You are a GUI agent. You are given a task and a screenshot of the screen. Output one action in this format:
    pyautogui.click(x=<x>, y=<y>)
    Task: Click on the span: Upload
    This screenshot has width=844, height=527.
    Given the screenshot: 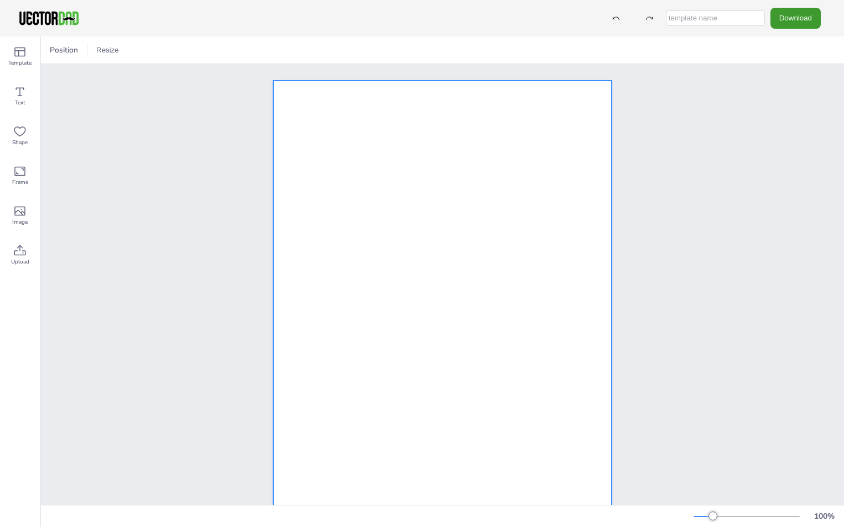 What is the action you would take?
    pyautogui.click(x=20, y=262)
    